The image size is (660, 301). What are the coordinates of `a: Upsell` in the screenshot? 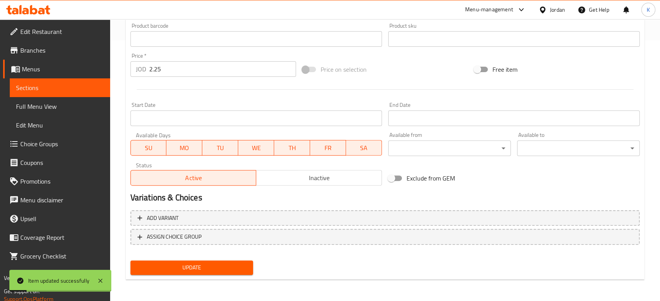 It's located at (57, 219).